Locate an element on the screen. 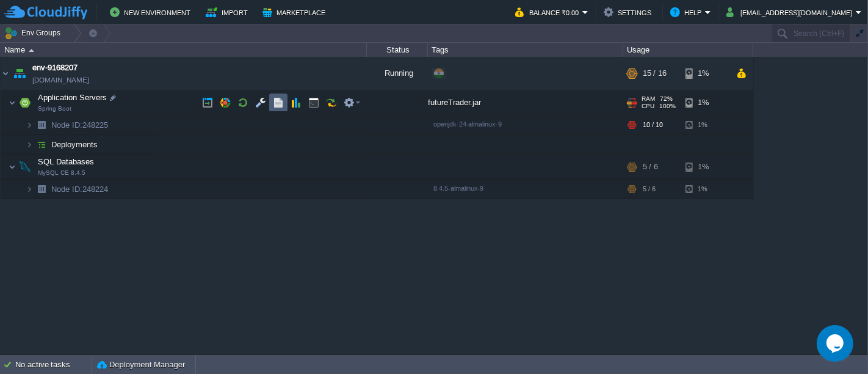 The image size is (868, 374). a: SQL DatabasesMySQL CE 8.4.5 is located at coordinates (66, 161).